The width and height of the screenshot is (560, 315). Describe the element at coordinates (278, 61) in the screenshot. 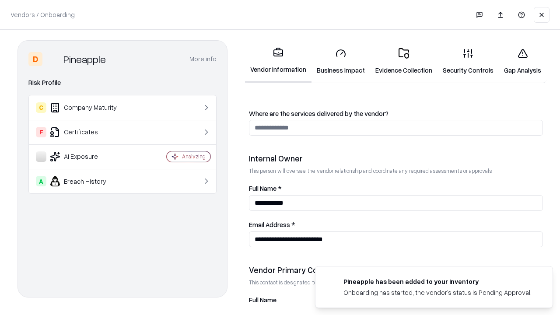

I see `a: Vendor Information` at that location.